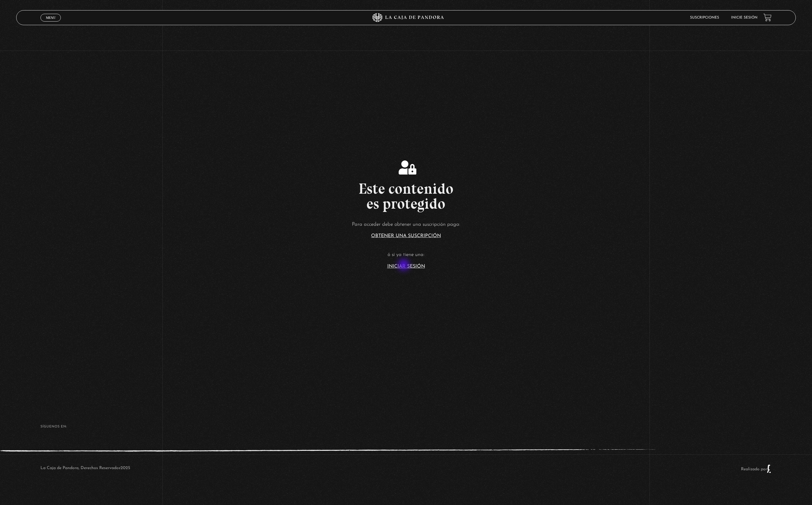 The image size is (812, 505). Describe the element at coordinates (767, 18) in the screenshot. I see `a: View your shopping cart` at that location.